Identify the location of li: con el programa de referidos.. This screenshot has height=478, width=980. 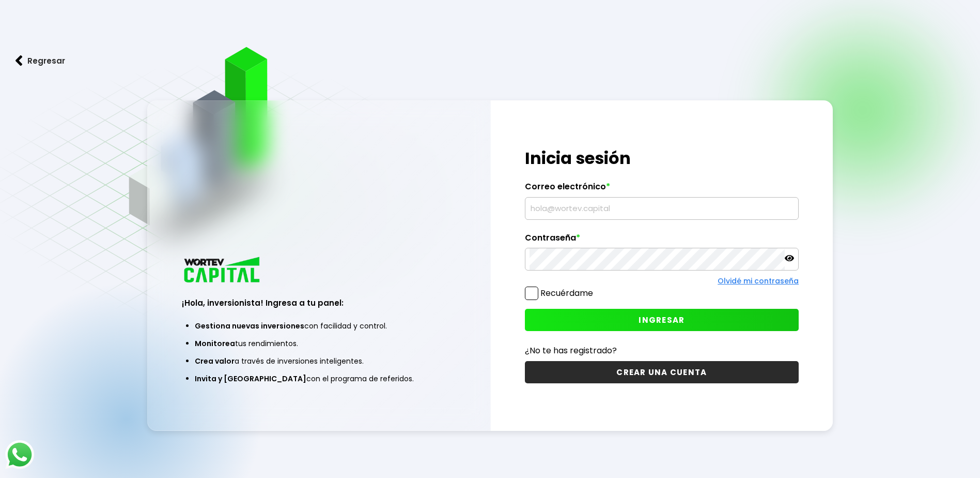
(318, 379).